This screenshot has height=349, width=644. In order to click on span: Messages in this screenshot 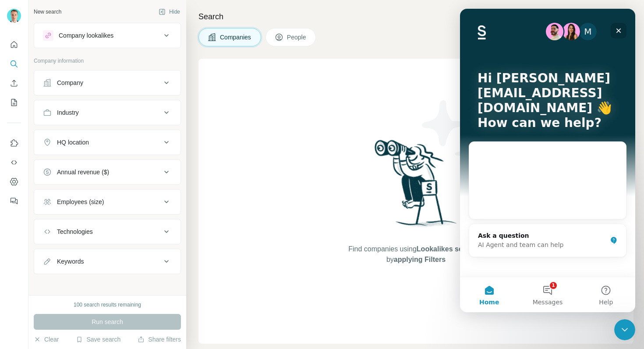, I will do `click(87, 293)`.